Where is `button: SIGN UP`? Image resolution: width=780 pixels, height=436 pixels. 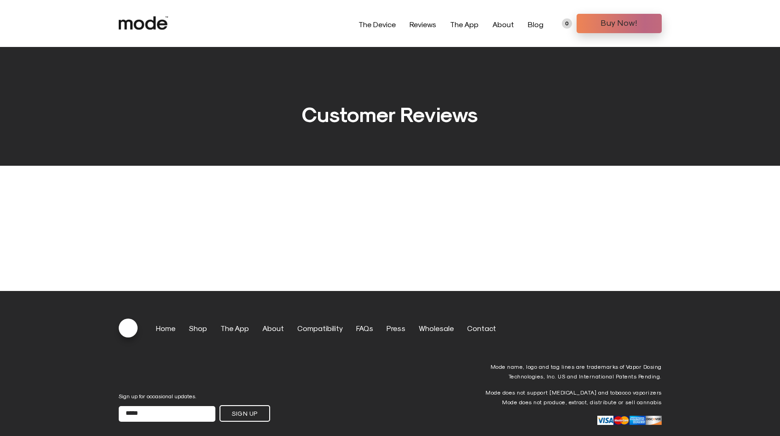 button: SIGN UP is located at coordinates (245, 413).